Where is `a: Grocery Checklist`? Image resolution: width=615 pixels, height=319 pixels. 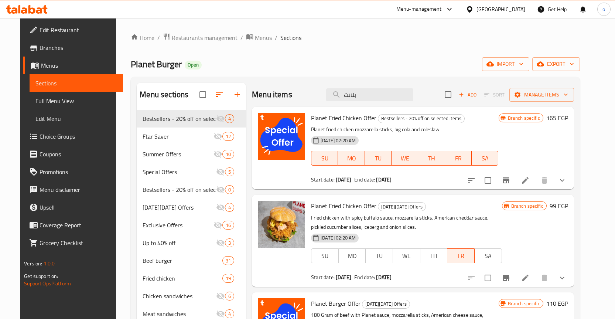 a: Grocery Checklist is located at coordinates (73, 243).